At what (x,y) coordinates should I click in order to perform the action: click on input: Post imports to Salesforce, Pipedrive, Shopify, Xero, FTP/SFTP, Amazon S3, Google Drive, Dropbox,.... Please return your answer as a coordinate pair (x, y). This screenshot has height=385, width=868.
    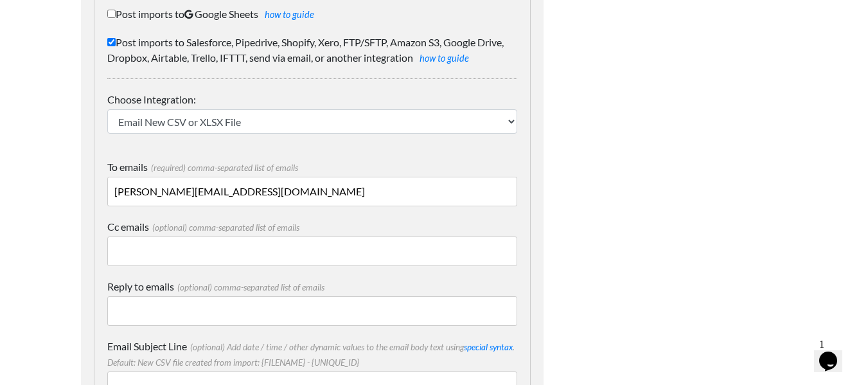
    Looking at the image, I should click on (111, 42).